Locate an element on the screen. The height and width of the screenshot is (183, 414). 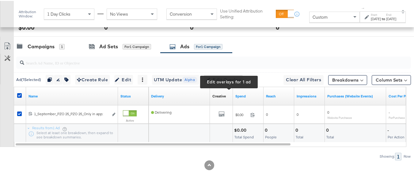
sub: Per Purchase is located at coordinates (396, 117).